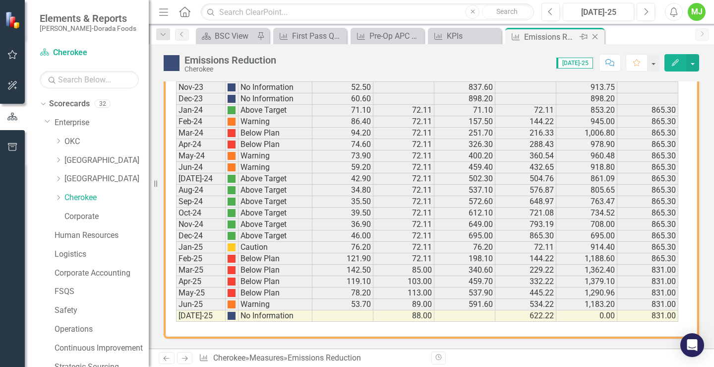 The height and width of the screenshot is (367, 714). Describe the element at coordinates (201, 247) in the screenshot. I see `td: Jan-25` at that location.